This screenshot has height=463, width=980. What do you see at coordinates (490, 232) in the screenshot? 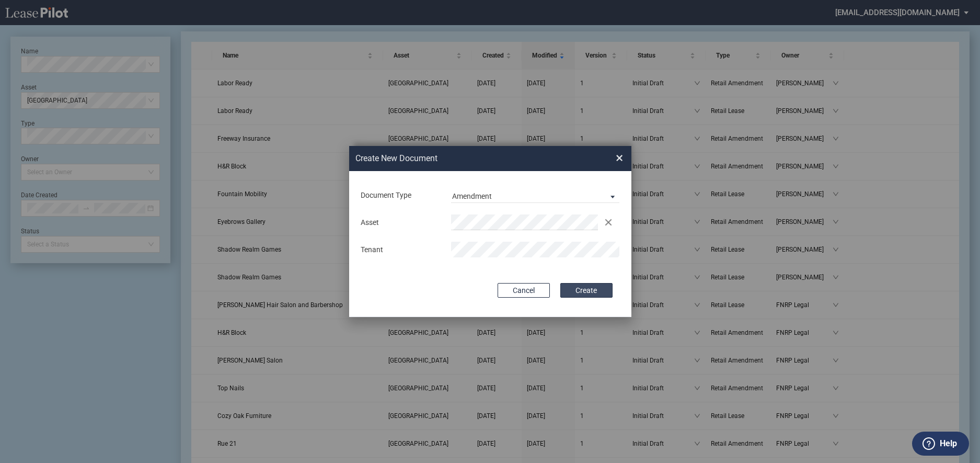
I see `md-dialog: Create New ...` at bounding box center [490, 232].